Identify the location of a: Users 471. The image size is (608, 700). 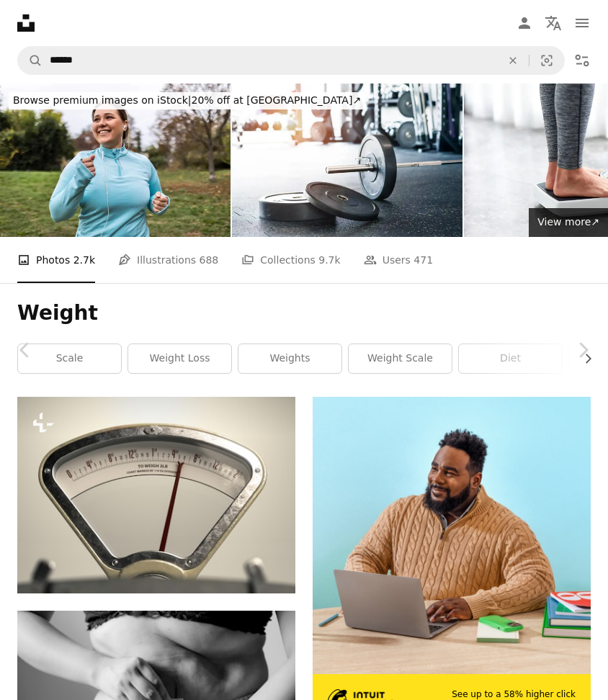
(398, 260).